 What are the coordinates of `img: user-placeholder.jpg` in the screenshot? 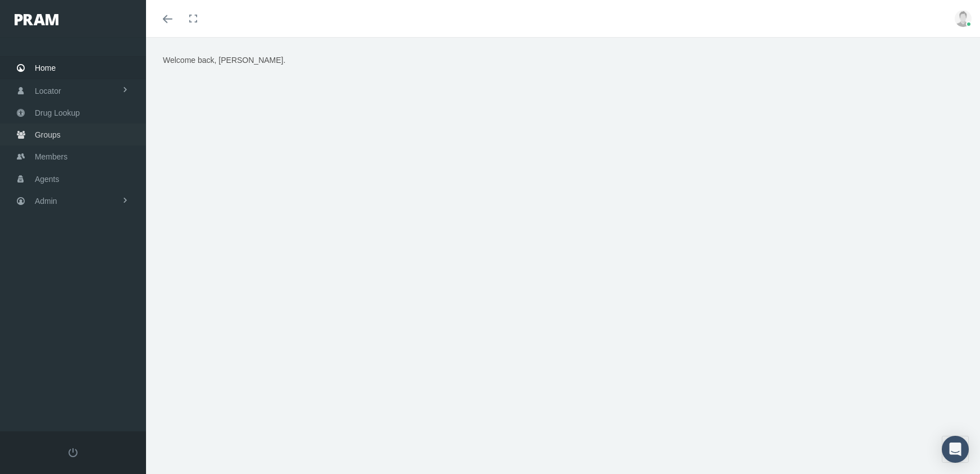 It's located at (963, 19).